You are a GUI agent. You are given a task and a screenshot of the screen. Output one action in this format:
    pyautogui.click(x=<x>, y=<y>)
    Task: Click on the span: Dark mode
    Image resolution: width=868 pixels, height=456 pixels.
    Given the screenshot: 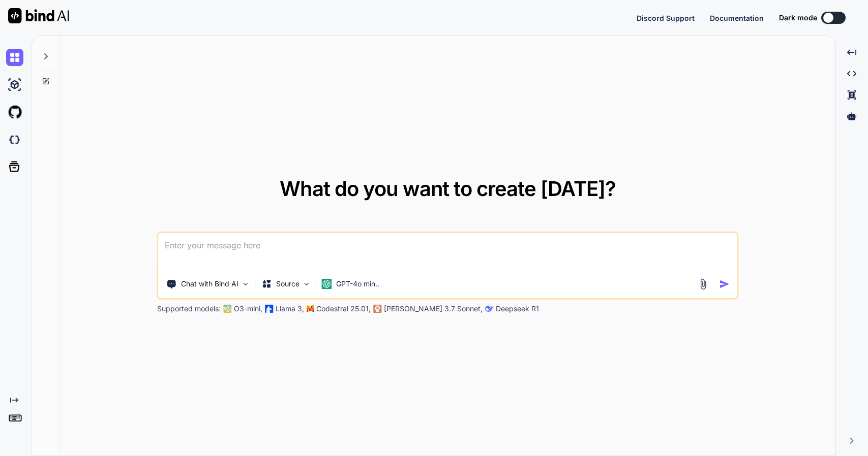 What is the action you would take?
    pyautogui.click(x=798, y=18)
    